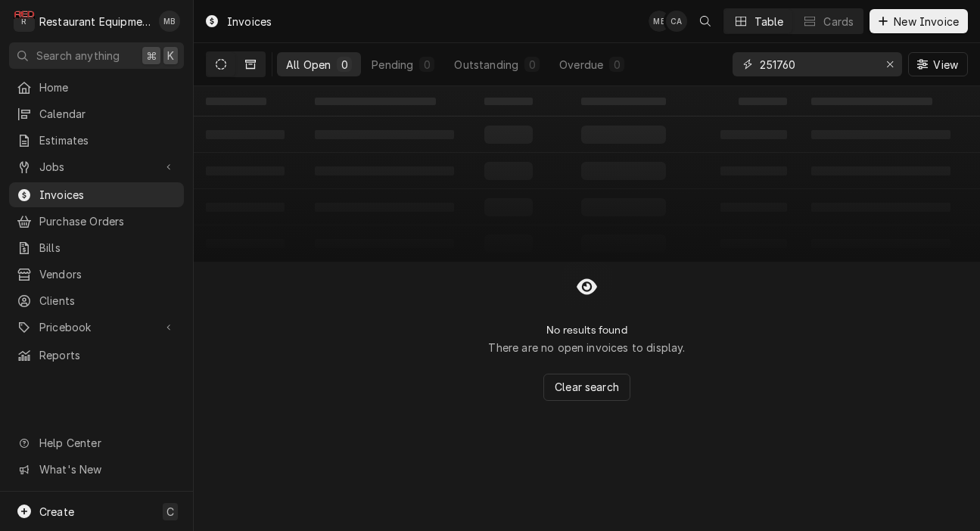  Describe the element at coordinates (95, 21) in the screenshot. I see `div: Restaurant Equipment Diagnostics` at that location.